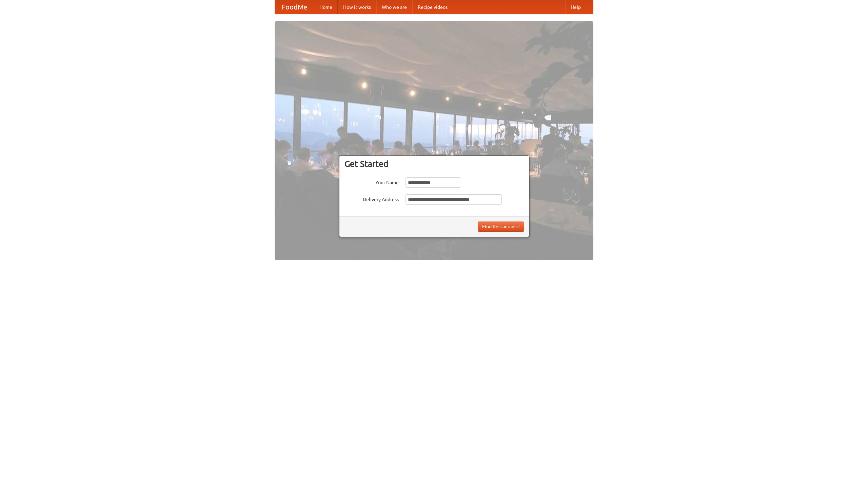 The height and width of the screenshot is (480, 868). I want to click on h3: Get Started, so click(434, 164).